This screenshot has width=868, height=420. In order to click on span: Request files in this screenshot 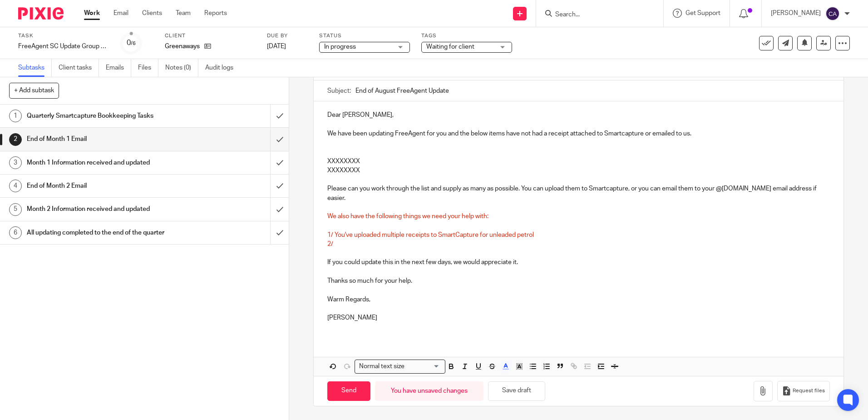, I will do `click(809, 391)`.